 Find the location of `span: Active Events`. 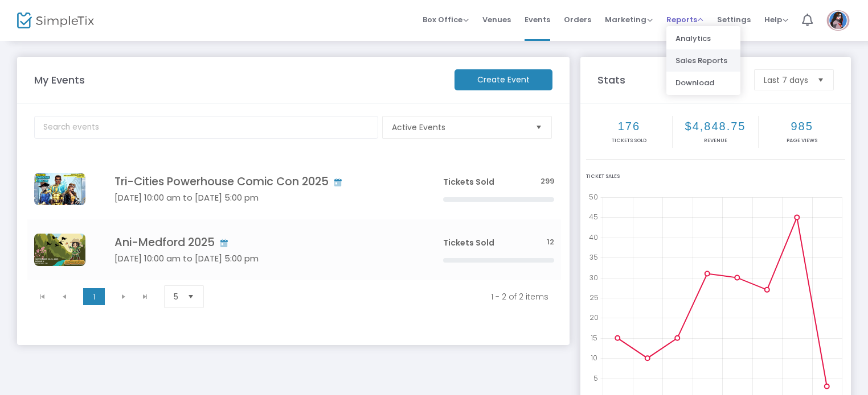

span: Active Events is located at coordinates (458, 127).